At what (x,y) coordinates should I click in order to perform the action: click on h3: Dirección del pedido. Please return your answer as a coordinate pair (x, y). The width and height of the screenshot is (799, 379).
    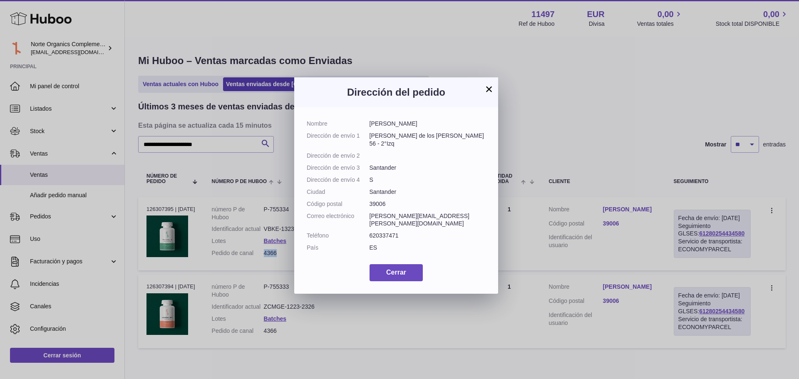
    Looking at the image, I should click on (396, 92).